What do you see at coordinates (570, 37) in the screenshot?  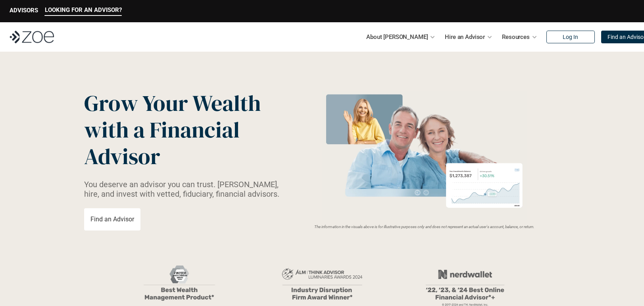 I see `p: Log In` at bounding box center [570, 37].